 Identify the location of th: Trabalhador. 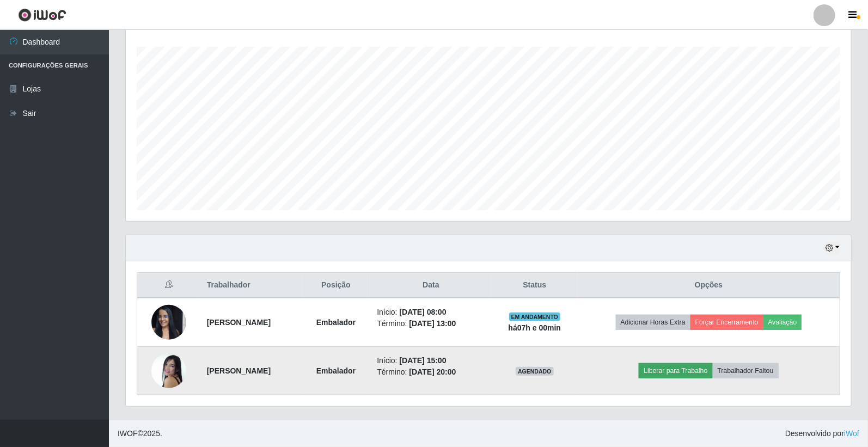
(251, 285).